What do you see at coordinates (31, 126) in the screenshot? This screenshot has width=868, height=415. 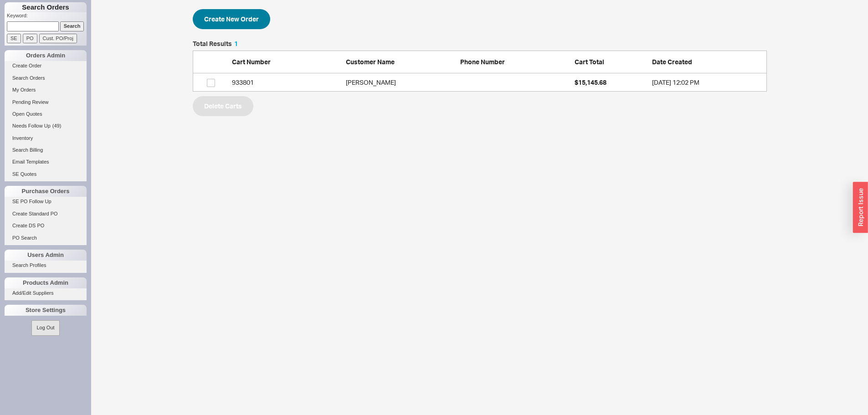 I see `span: Needs Follow Up` at bounding box center [31, 126].